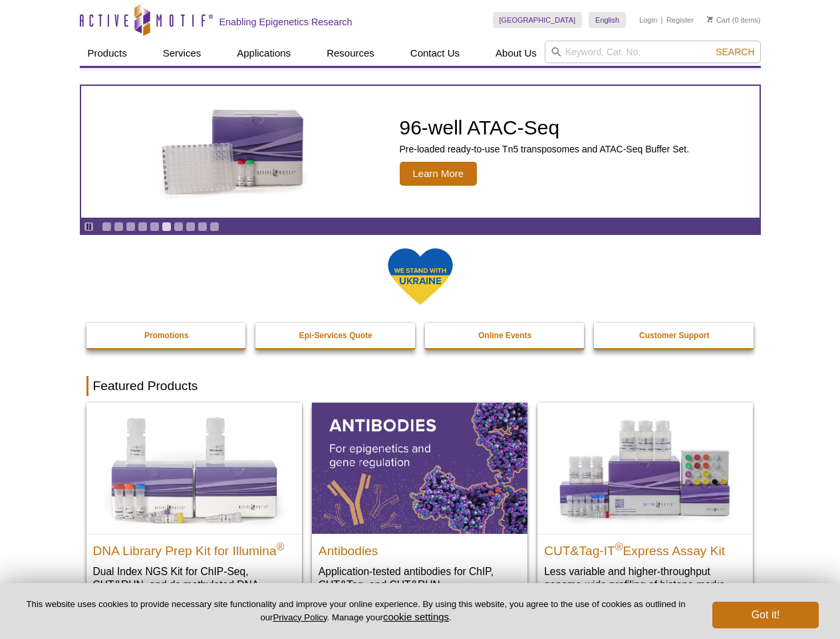 The height and width of the screenshot is (639, 840). What do you see at coordinates (106, 226) in the screenshot?
I see `a: Go to slide 1` at bounding box center [106, 226].